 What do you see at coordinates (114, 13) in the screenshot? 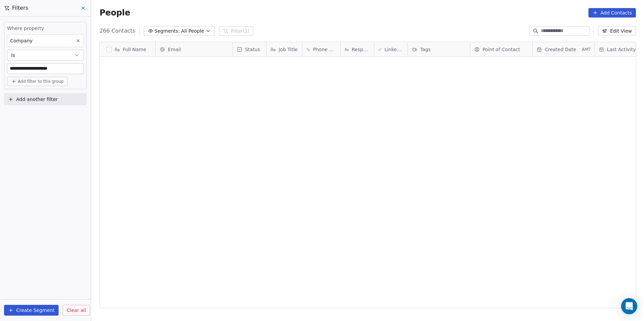
I see `span: People` at bounding box center [114, 13].